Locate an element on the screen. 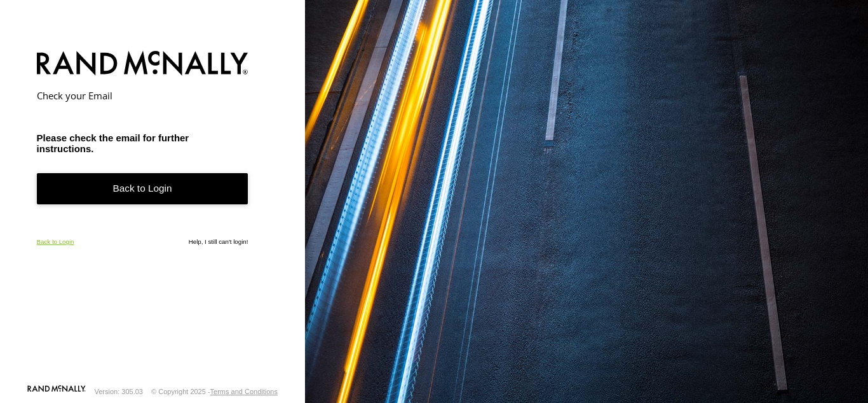  h3: Please check the email for further instructions. is located at coordinates (142, 143).